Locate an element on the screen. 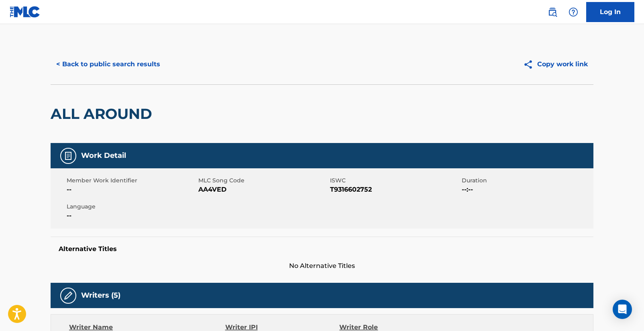 The width and height of the screenshot is (644, 331). span: ISWC is located at coordinates (395, 180).